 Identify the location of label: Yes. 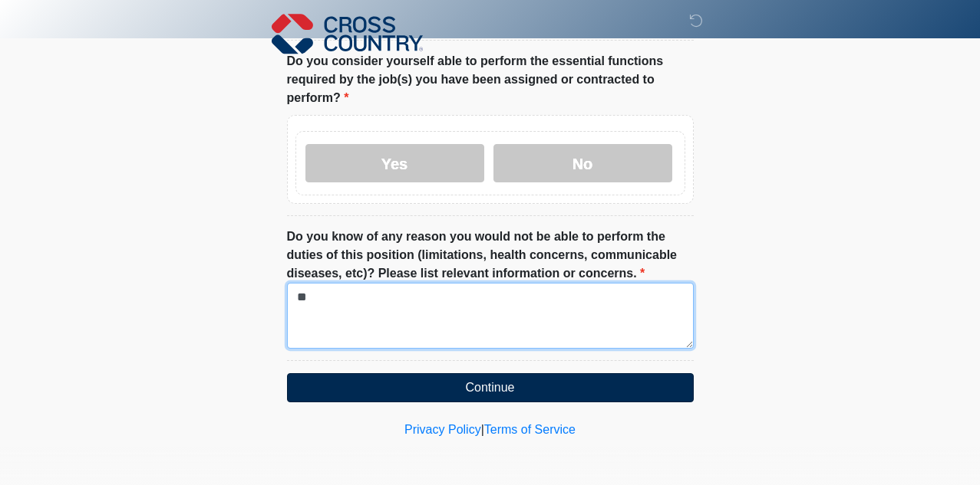
(395, 163).